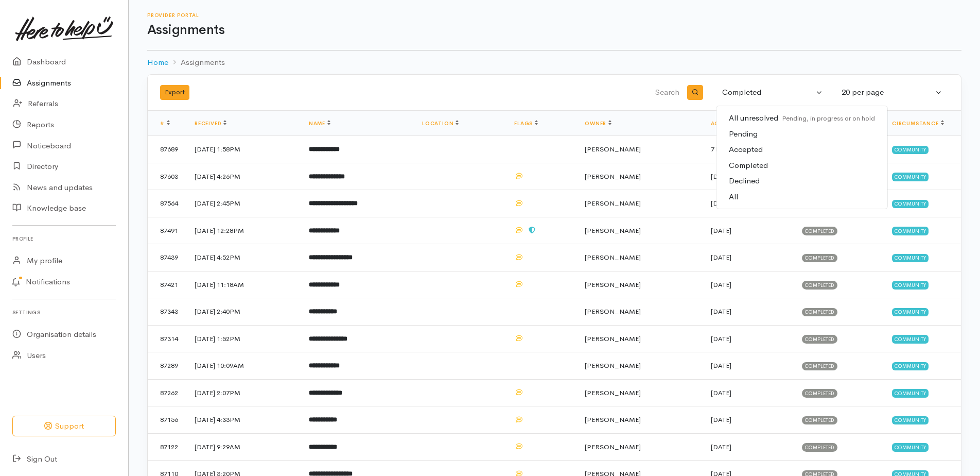  I want to click on span: All unresolved, so click(802, 118).